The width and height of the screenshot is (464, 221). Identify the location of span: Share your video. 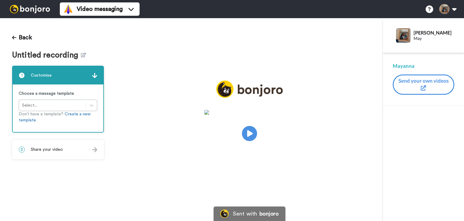
(47, 149).